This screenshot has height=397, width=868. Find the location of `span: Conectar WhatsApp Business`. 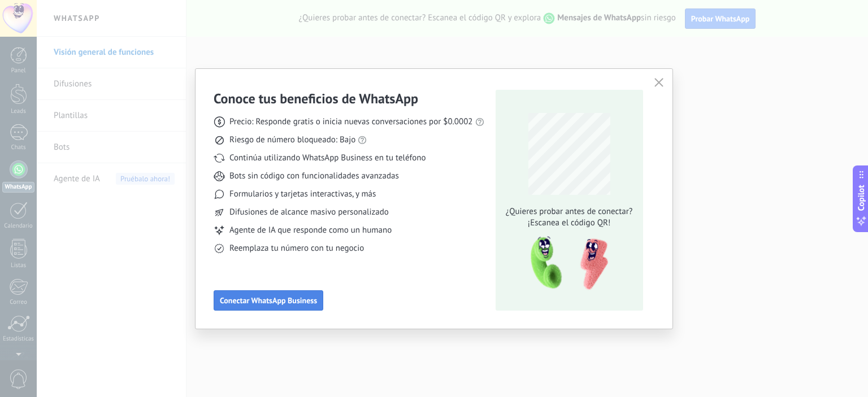

span: Conectar WhatsApp Business is located at coordinates (269, 300).